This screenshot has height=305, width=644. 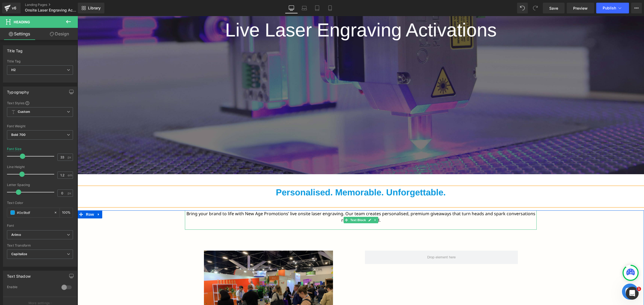 I want to click on a: Mobile, so click(x=330, y=8).